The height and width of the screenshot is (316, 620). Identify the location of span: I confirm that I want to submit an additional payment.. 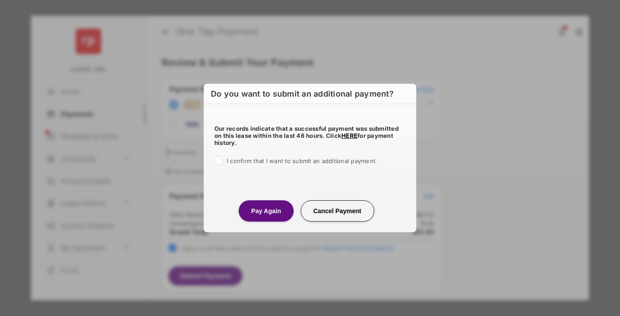
(301, 161).